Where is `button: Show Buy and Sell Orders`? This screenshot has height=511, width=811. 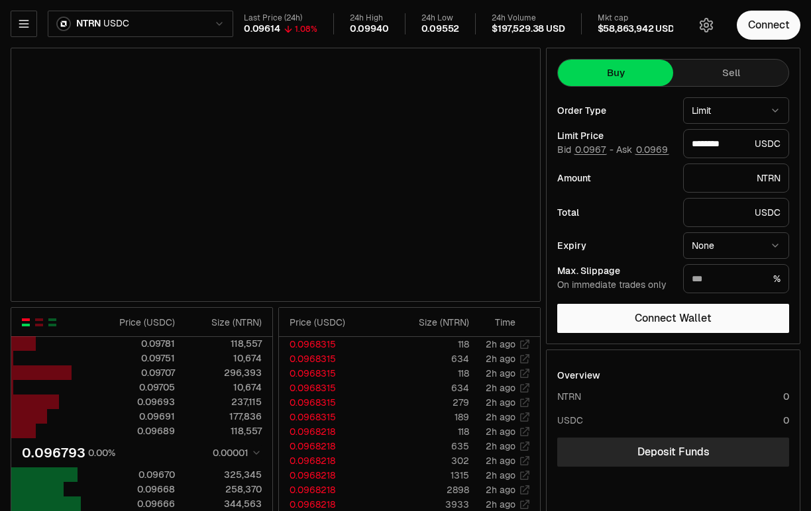 button: Show Buy and Sell Orders is located at coordinates (26, 323).